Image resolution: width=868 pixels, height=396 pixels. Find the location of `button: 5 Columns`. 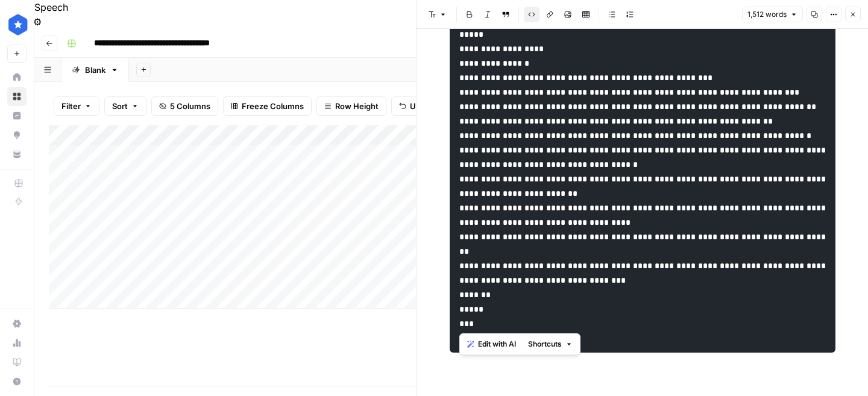

button: 5 Columns is located at coordinates (185, 106).